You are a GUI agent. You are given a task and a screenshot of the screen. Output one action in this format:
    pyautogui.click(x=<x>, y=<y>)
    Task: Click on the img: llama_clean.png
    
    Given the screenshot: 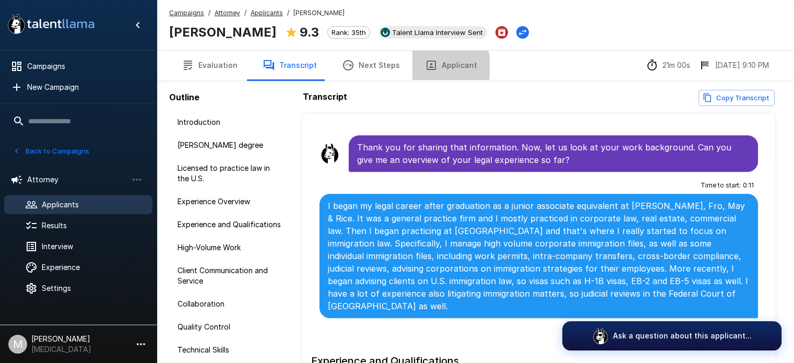 What is the action you would take?
    pyautogui.click(x=330, y=153)
    